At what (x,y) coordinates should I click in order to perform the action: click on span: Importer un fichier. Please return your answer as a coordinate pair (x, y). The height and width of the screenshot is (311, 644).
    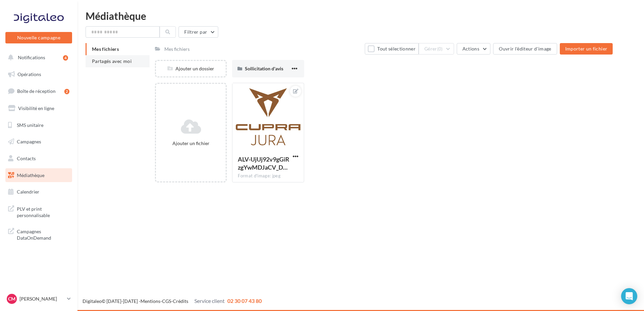
    Looking at the image, I should click on (586, 49).